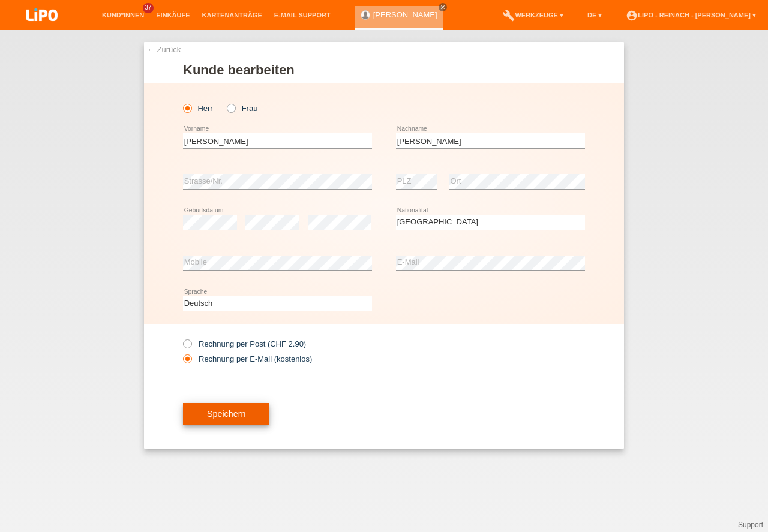 The image size is (768, 532). I want to click on i: close, so click(443, 7).